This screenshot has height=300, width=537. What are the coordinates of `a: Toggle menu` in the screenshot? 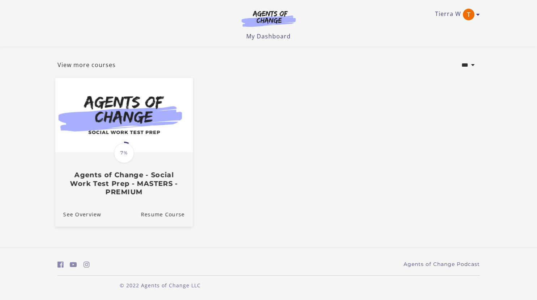 It's located at (456, 14).